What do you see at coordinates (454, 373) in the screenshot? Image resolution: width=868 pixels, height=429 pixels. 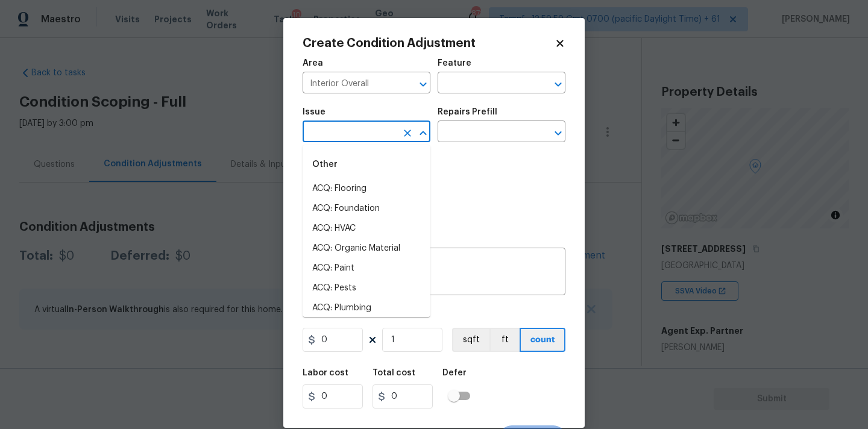 I see `h5: Defer` at bounding box center [454, 373].